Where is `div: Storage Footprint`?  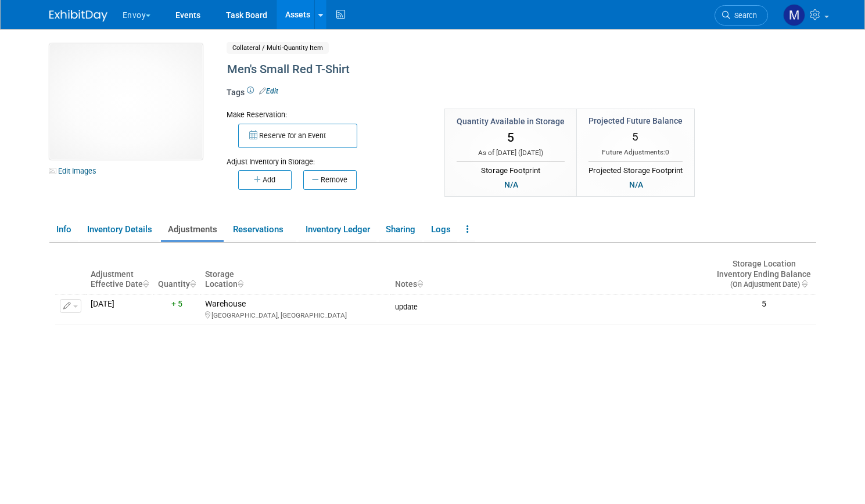
div: Storage Footprint is located at coordinates (511, 169).